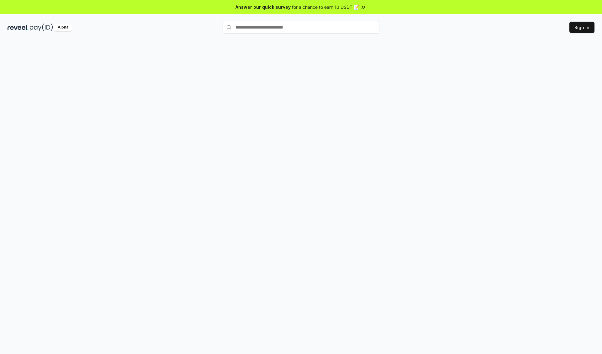 The height and width of the screenshot is (354, 602). What do you see at coordinates (325, 7) in the screenshot?
I see `span: for a chance to earn 10 USDT 📝` at bounding box center [325, 7].